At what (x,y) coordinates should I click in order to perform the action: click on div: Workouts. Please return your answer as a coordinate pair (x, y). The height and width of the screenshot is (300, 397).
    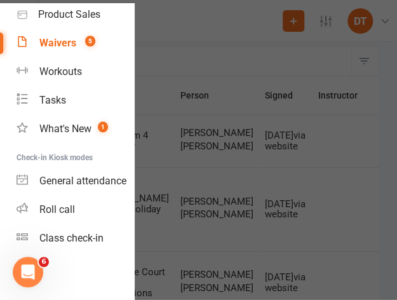
    Looking at the image, I should click on (60, 71).